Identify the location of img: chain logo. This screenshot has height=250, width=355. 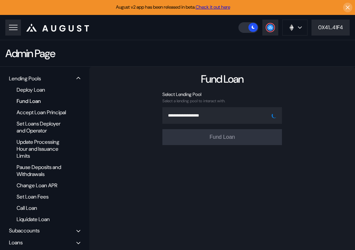
(292, 28).